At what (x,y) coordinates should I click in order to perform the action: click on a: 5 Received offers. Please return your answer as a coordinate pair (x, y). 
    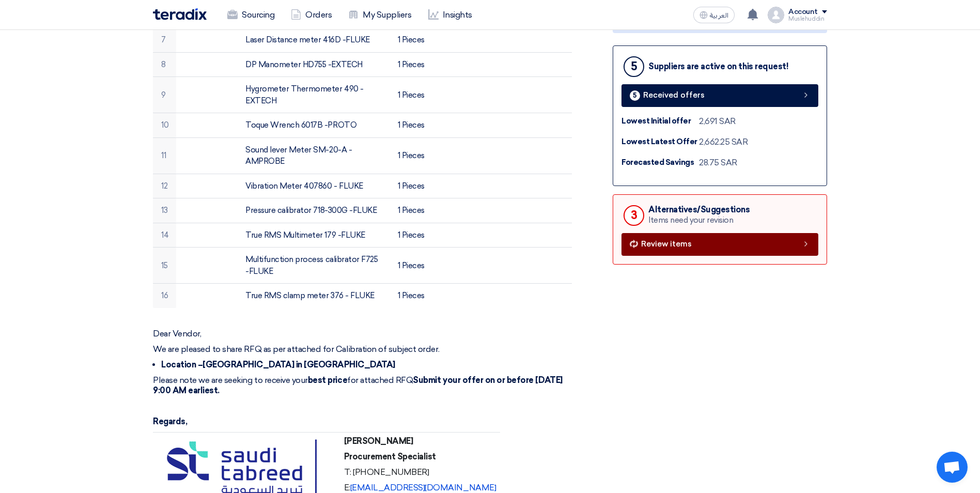
    Looking at the image, I should click on (719, 96).